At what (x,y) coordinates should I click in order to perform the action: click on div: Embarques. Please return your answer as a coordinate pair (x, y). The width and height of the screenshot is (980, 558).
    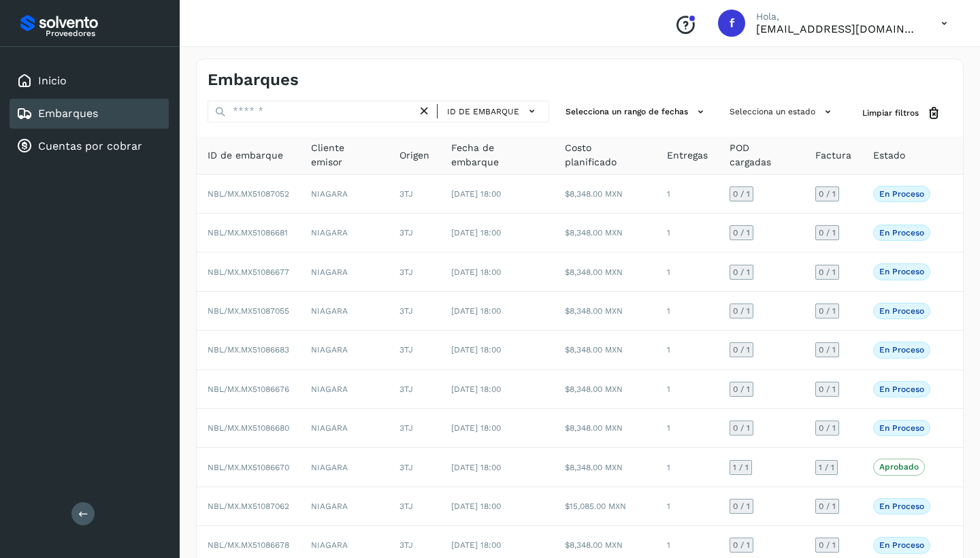
    Looking at the image, I should click on (89, 114).